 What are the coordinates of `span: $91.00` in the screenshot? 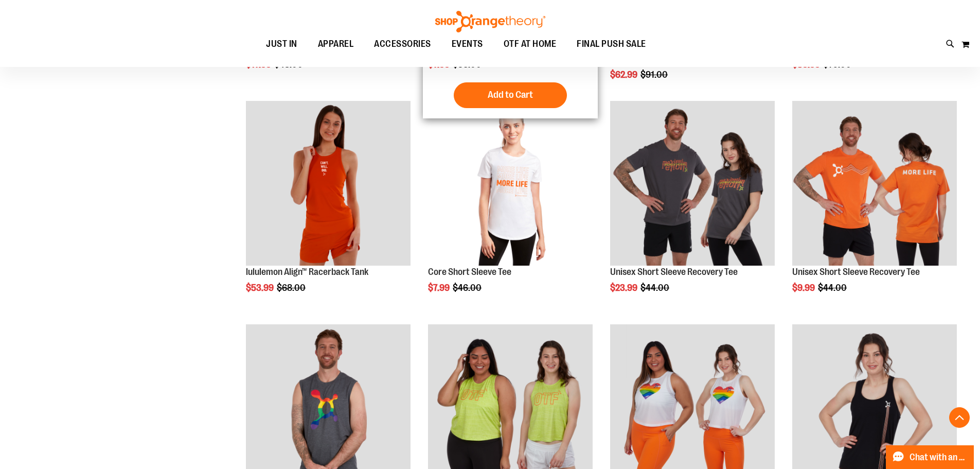 It's located at (655, 75).